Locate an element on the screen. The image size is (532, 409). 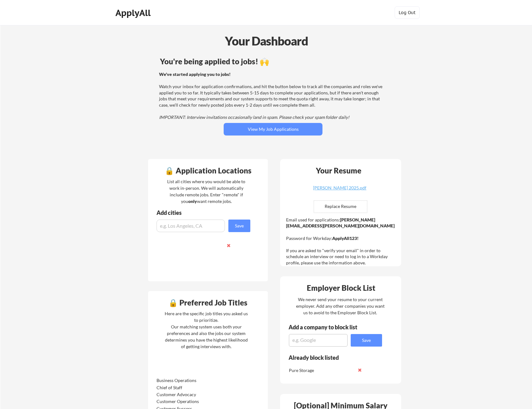
input: e.g. Los Angeles, CA is located at coordinates (191, 226).